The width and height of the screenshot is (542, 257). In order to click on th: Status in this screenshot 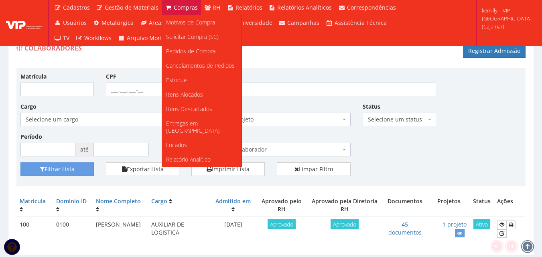, I will do `click(482, 206)`.